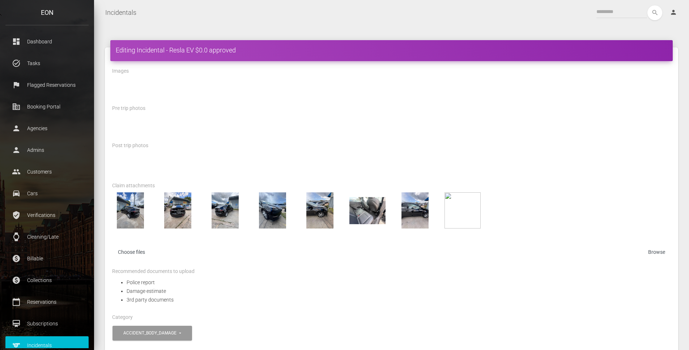 The width and height of the screenshot is (689, 350). What do you see at coordinates (47, 42) in the screenshot?
I see `a: dashboard Dashboard` at bounding box center [47, 42].